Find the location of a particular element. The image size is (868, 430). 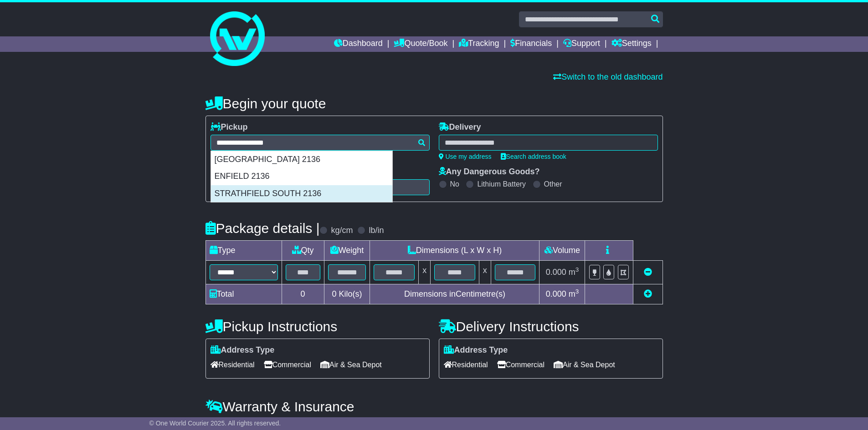

label: No is located at coordinates (455, 184).